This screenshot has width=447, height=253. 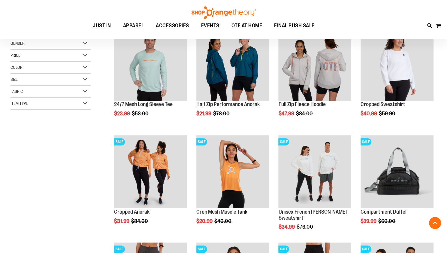 I want to click on span: $34.99, so click(x=287, y=227).